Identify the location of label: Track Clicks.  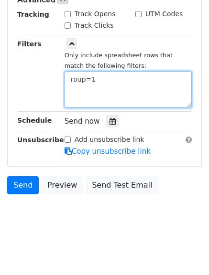
(94, 25).